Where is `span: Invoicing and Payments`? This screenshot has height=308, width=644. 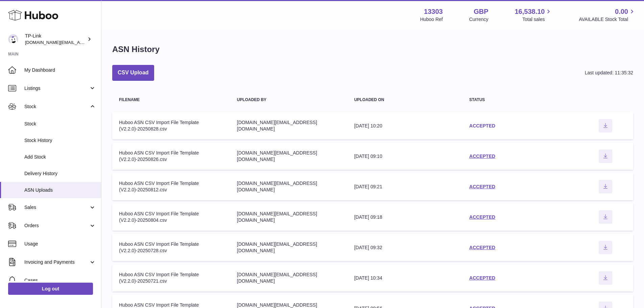
span: Invoicing and Payments is located at coordinates (57, 262).